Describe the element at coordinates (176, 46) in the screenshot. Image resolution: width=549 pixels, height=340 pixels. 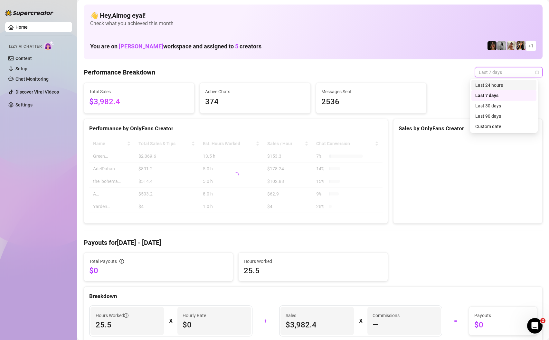
I see `h1: You are on workspace and assigned to creators` at that location.